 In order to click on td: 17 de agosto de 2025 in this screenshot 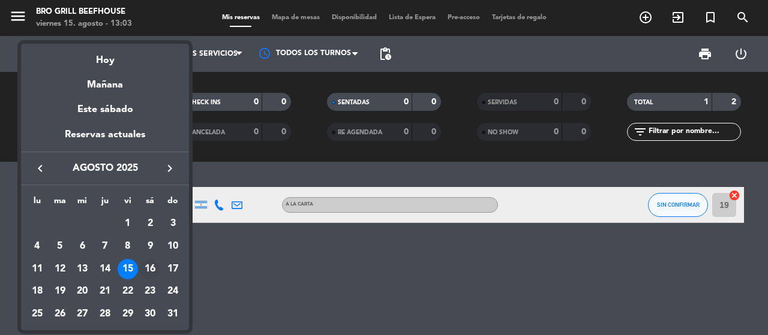, I will do `click(173, 269)`.